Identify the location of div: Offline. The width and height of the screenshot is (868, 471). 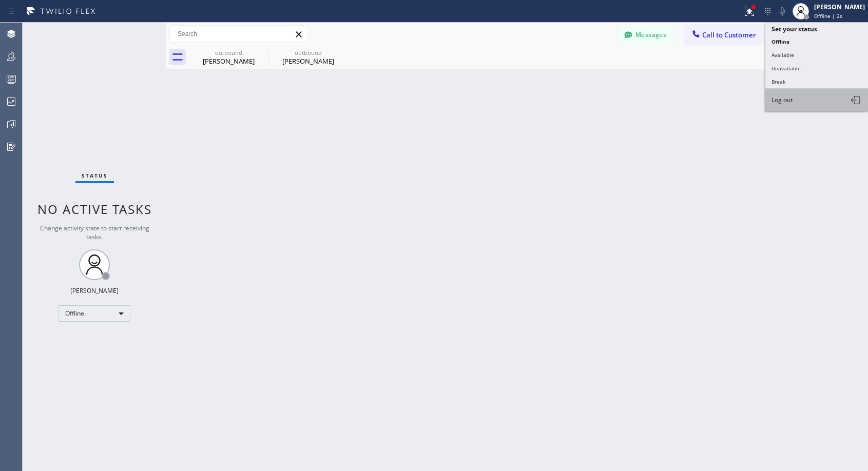
(94, 314).